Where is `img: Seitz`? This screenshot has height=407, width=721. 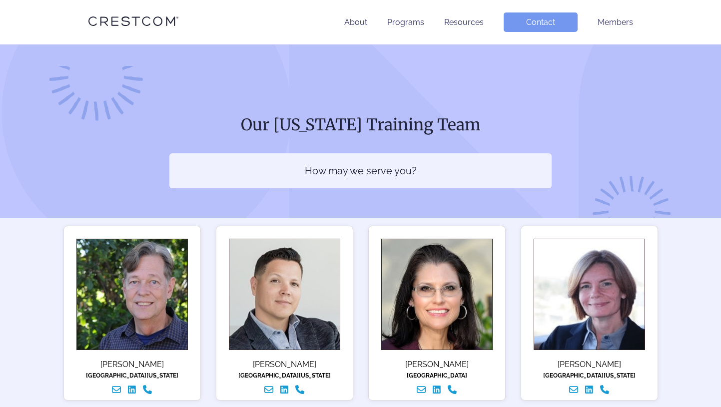
img: Seitz is located at coordinates (132, 294).